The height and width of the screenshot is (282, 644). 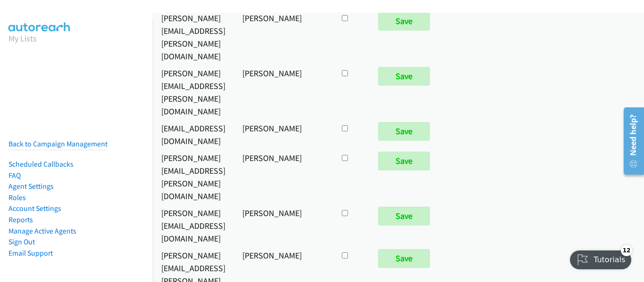 I want to click on a: Sign Out, so click(x=21, y=242).